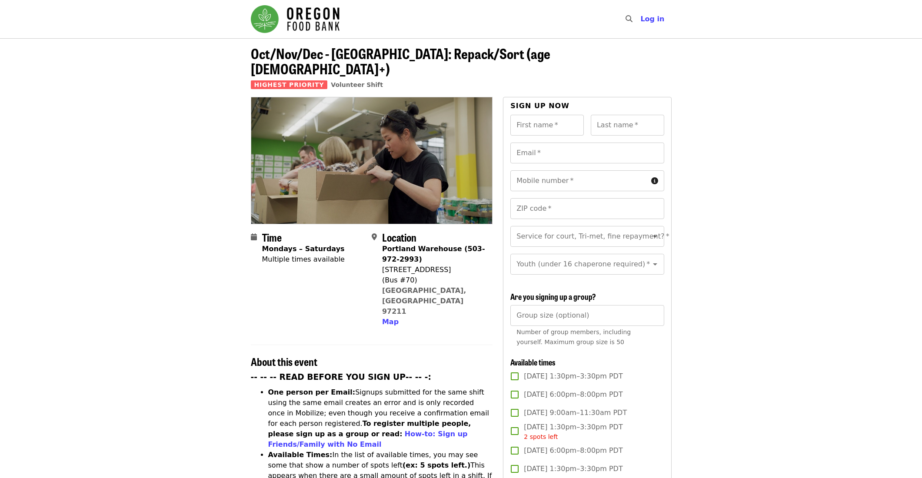  Describe the element at coordinates (652, 19) in the screenshot. I see `button: Log in` at that location.